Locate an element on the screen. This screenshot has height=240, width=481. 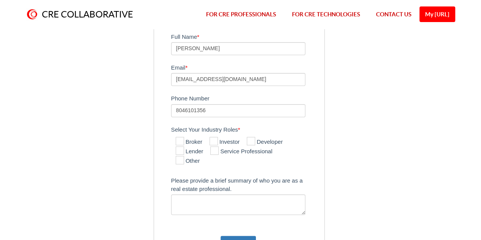
label: Please provide a brief summary of who you are as a real estate professional. is located at coordinates (246, 184).